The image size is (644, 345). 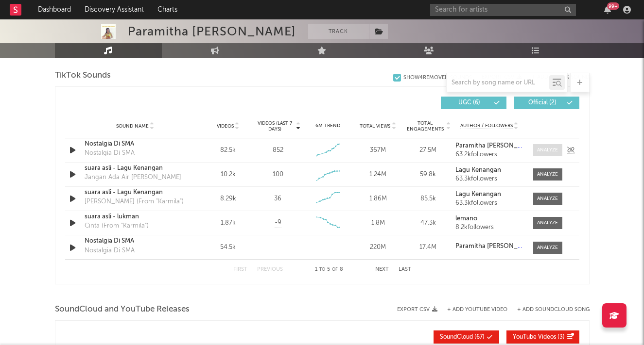 What do you see at coordinates (489, 228) in the screenshot?
I see `div: 8.2k followers` at bounding box center [489, 228].